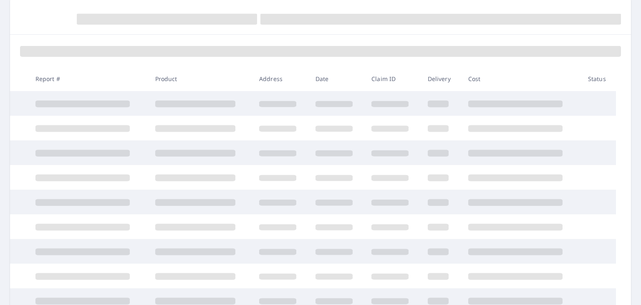 The height and width of the screenshot is (305, 641). I want to click on th: Status, so click(598, 78).